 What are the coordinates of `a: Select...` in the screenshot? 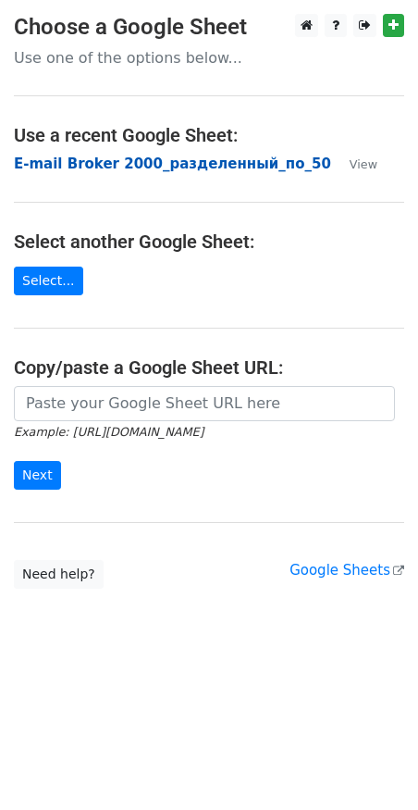 It's located at (48, 281).